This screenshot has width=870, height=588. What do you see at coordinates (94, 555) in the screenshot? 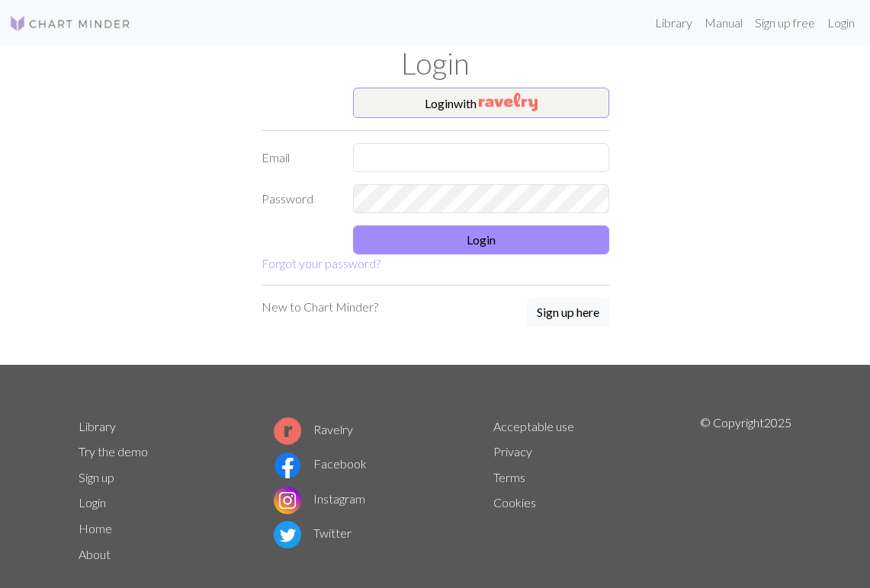
I see `a: About` at bounding box center [94, 555].